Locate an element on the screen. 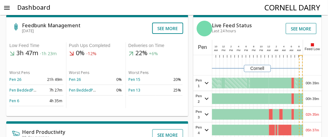 This screenshot has height=137, width=328. h6: Feedbunk Management is located at coordinates (51, 25).